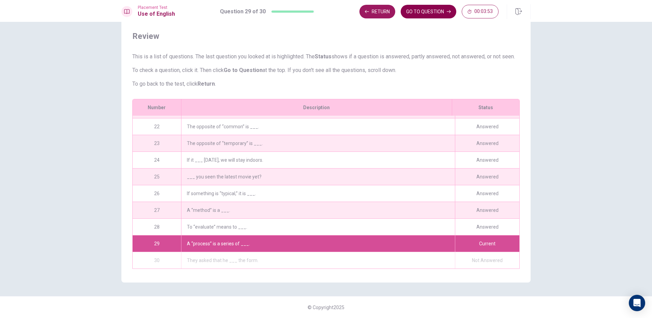  I want to click on span: 00:03:53, so click(484, 12).